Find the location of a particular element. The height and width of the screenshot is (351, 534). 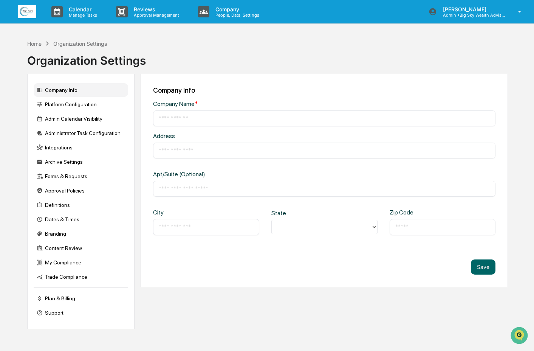

p: How can we help? is located at coordinates (73, 22).